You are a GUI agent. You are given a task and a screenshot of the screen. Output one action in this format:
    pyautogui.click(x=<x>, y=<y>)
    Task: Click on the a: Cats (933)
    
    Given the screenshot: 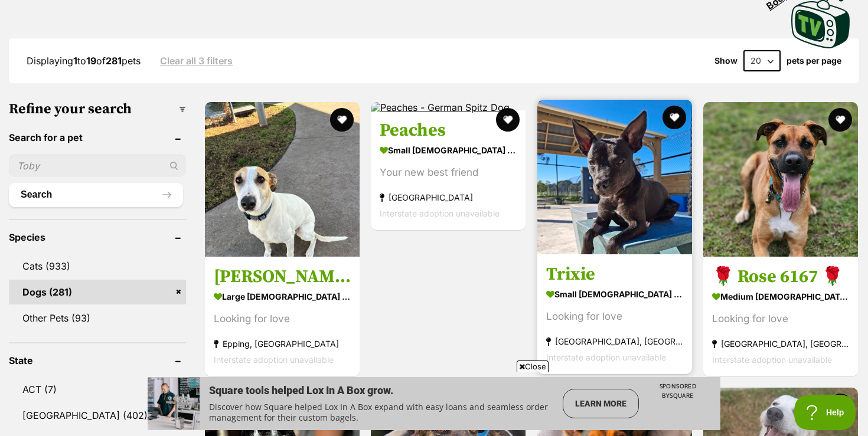 What is the action you would take?
    pyautogui.click(x=97, y=266)
    